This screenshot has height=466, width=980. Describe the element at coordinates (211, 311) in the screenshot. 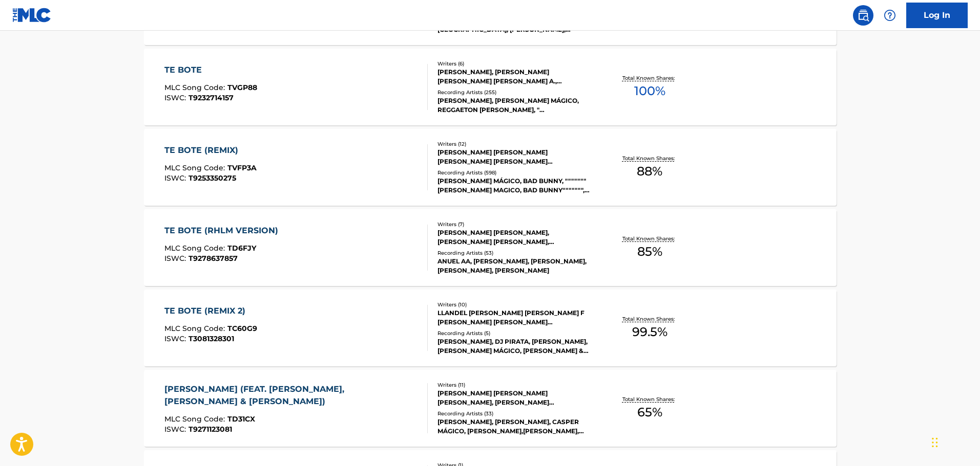

I see `div: TE BOTE (REMIX 2)` at that location.